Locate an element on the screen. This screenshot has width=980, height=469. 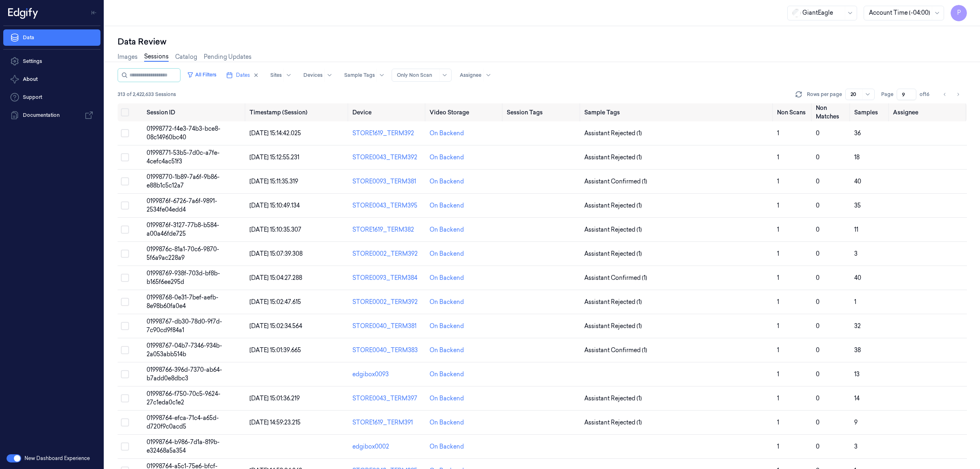
span: 32 is located at coordinates (857, 326).